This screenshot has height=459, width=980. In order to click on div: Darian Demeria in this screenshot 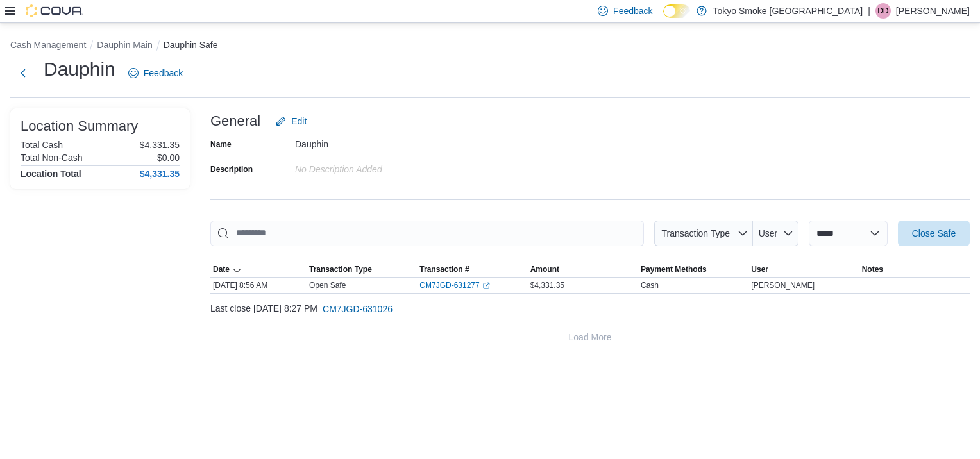, I will do `click(883, 11)`.